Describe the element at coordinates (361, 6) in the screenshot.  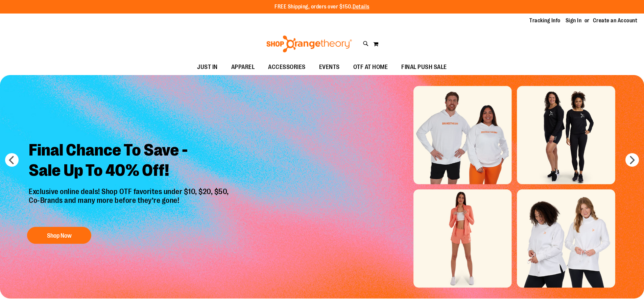
I see `a: Details` at that location.